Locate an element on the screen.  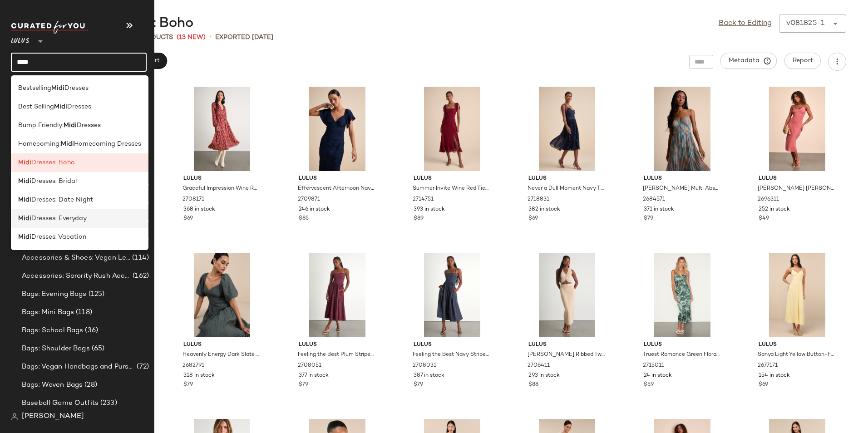
span: 246 in stock is located at coordinates (314, 210).